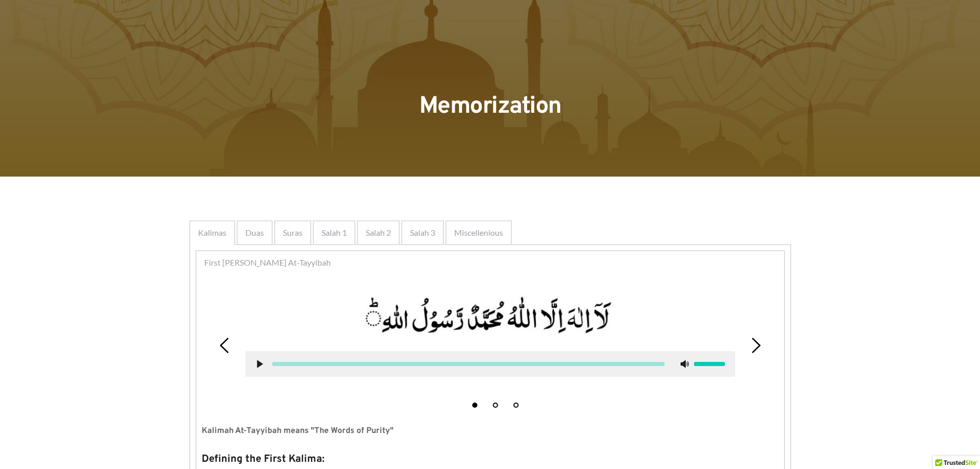 This screenshot has width=980, height=469. What do you see at coordinates (495, 405) in the screenshot?
I see `button: 2 of 3` at bounding box center [495, 405].